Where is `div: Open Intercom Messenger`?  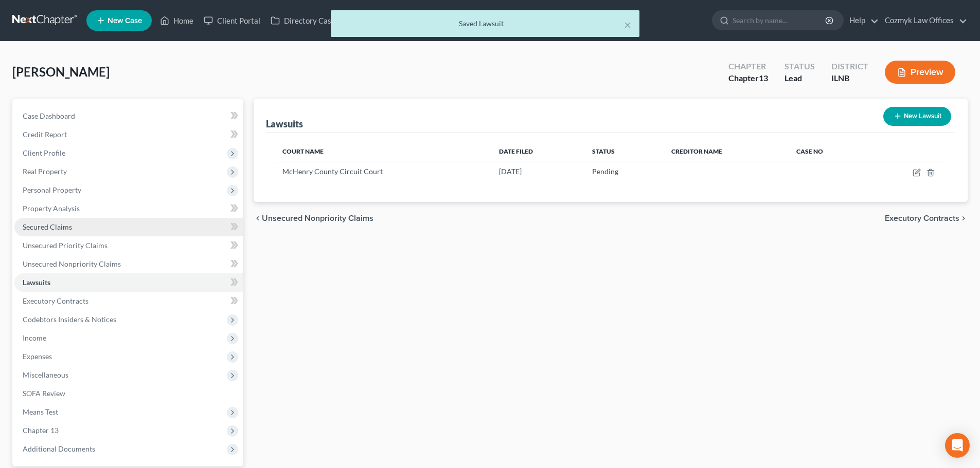 div: Open Intercom Messenger is located at coordinates (957, 445).